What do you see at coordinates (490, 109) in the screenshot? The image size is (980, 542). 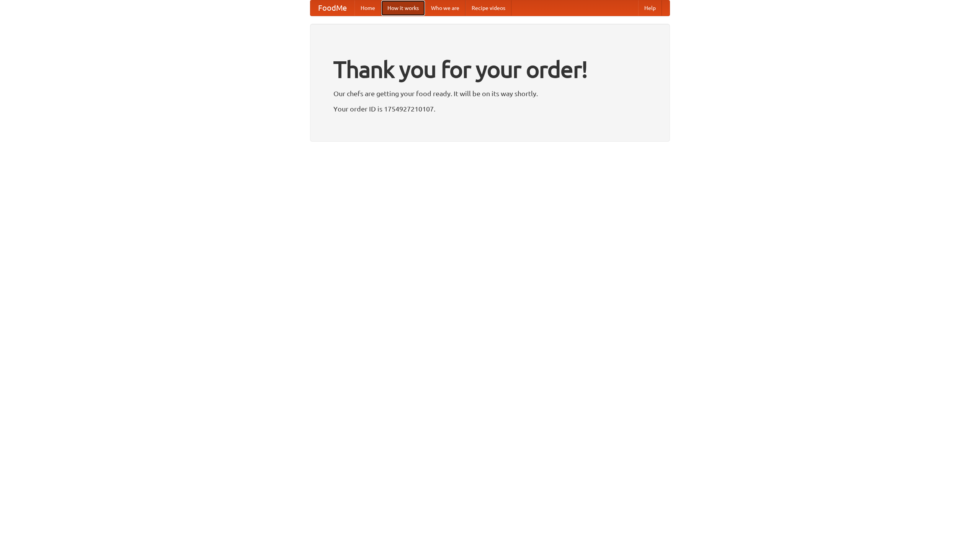 I see `p: Your order ID is 1754927210107.` at bounding box center [490, 109].